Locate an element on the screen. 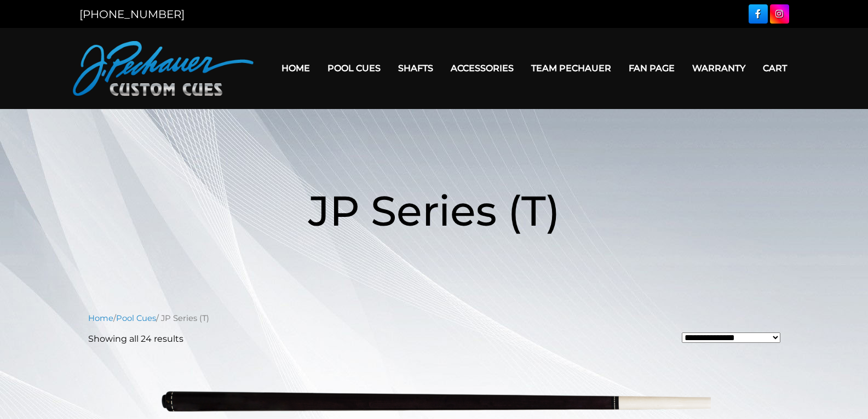 This screenshot has width=868, height=419. a: Cart is located at coordinates (774, 68).